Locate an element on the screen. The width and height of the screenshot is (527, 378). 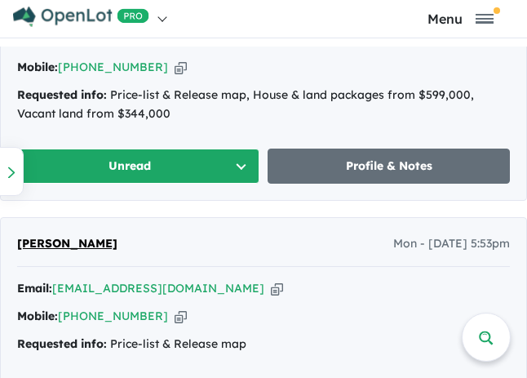
img: Openlot PRO Logo White is located at coordinates (81, 16).